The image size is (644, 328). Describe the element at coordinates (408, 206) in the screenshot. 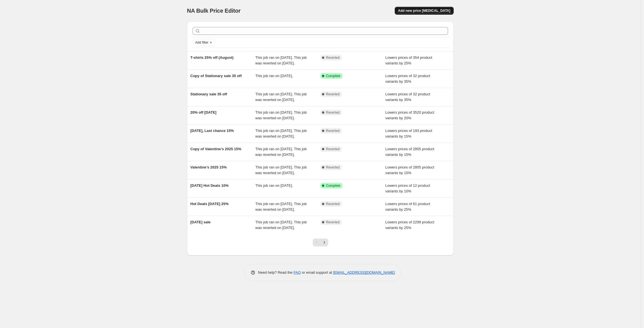

I see `span: Lowers prices of 61 product variants by 25%` at that location.